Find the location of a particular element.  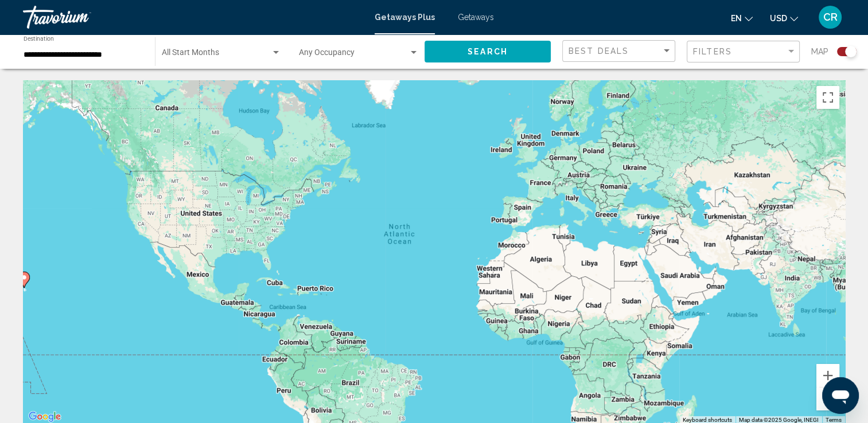

span: Map data ©2025 Google, INEGI is located at coordinates (779, 420).